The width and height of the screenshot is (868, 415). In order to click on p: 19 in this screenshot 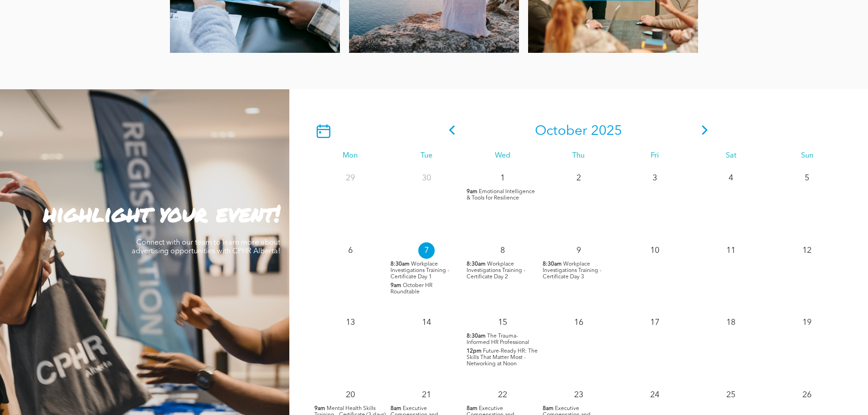, I will do `click(807, 322)`.